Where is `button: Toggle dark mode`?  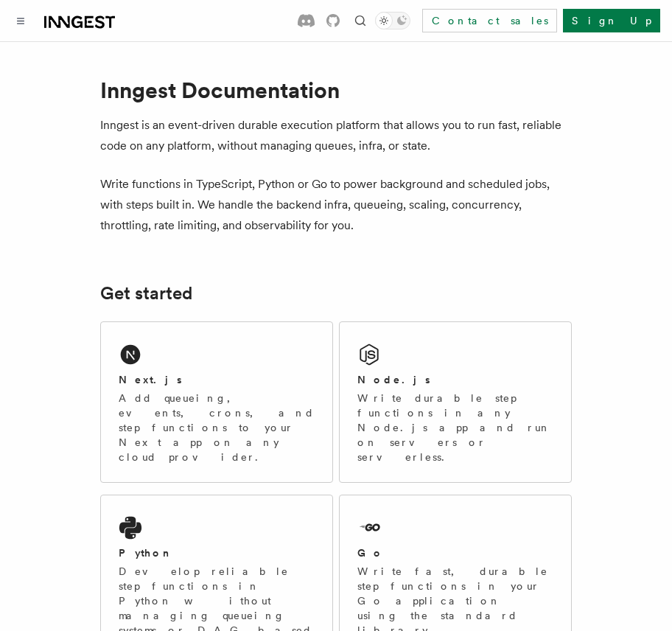 button: Toggle dark mode is located at coordinates (393, 20).